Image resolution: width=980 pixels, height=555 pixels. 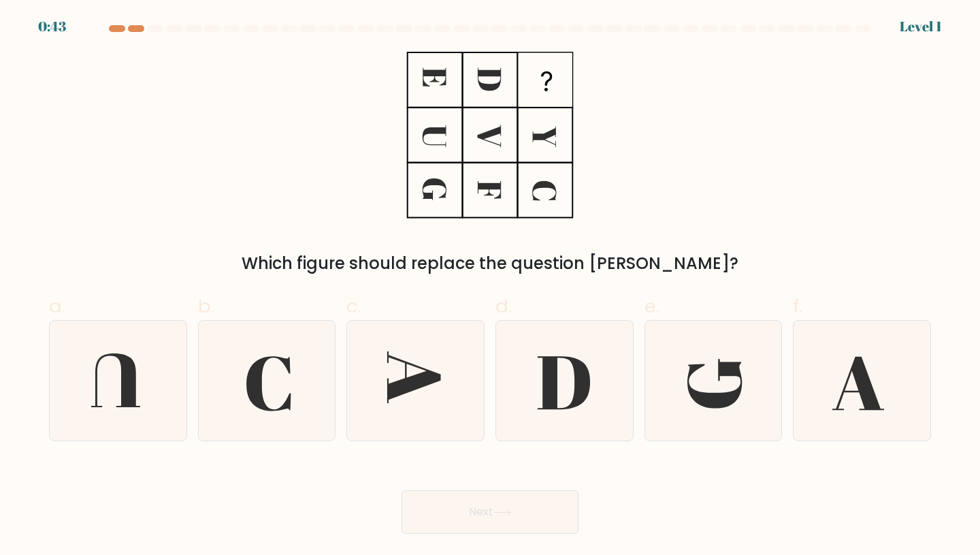 What do you see at coordinates (490, 512) in the screenshot?
I see `button: Next` at bounding box center [490, 512].